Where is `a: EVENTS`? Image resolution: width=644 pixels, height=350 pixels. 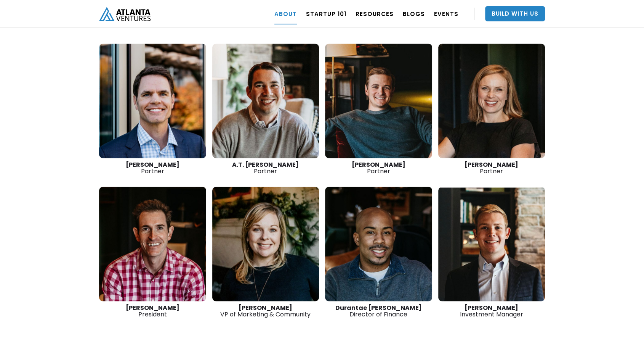 a: EVENTS is located at coordinates (446, 14).